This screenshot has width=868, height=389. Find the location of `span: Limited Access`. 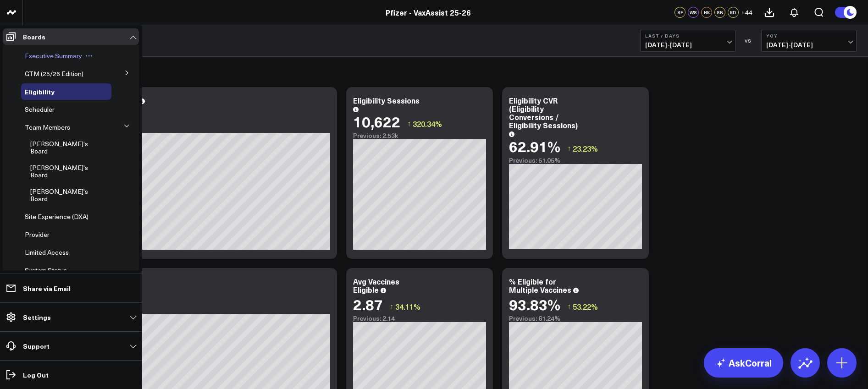

span: Limited Access is located at coordinates (47, 252).